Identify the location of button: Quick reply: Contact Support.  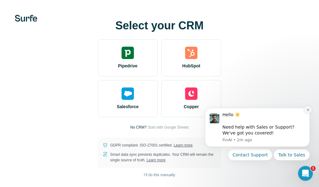
(55, 55).